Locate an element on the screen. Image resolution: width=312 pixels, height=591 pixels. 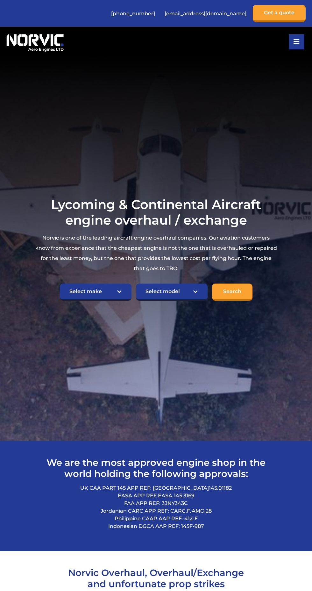
h2: We are the most approved engine shop in the world holding the following approvals: is located at coordinates (156, 468).